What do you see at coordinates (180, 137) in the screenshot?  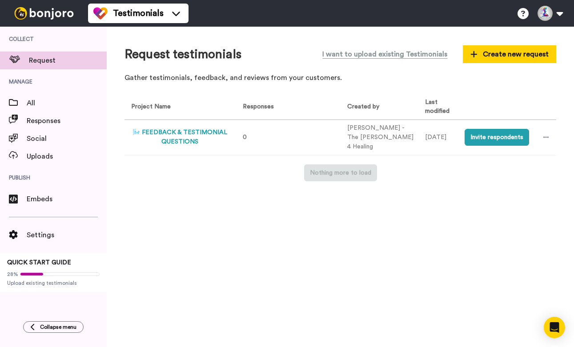 I see `button: 🌬️ FEEDBACK & TESTIMONIAL QUESTIONS` at bounding box center [180, 137].